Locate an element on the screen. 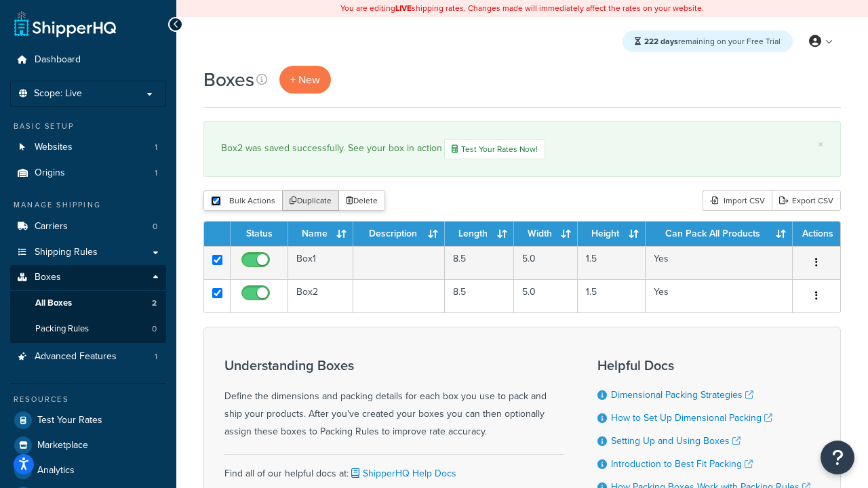  span: Shipping Rules is located at coordinates (66, 252).